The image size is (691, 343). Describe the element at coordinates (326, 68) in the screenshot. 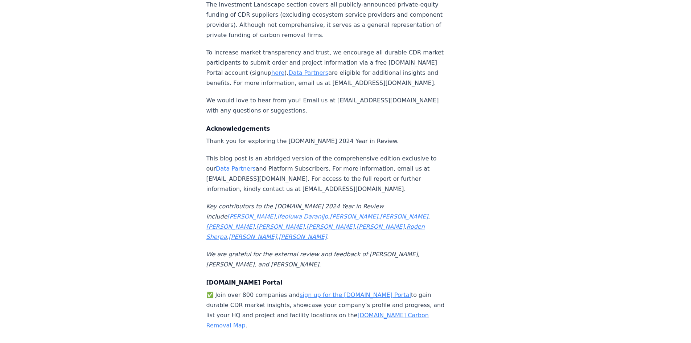

I see `p: To increase market transparency and trust, we encourage all durable CDR market participants to su...` at that location.